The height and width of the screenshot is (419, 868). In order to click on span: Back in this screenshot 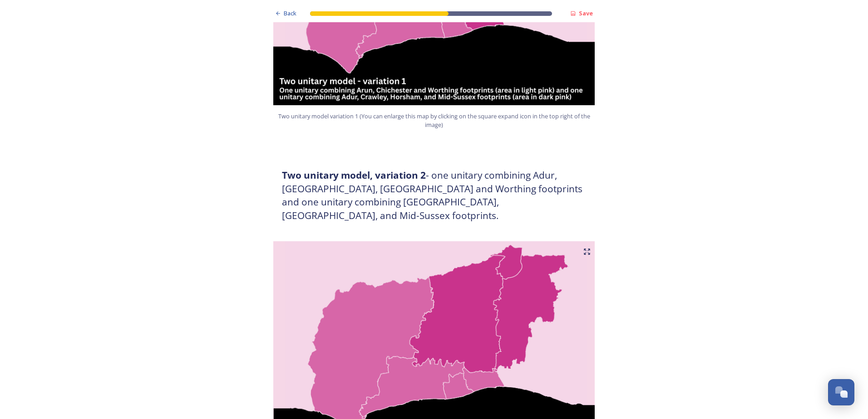, I will do `click(290, 13)`.